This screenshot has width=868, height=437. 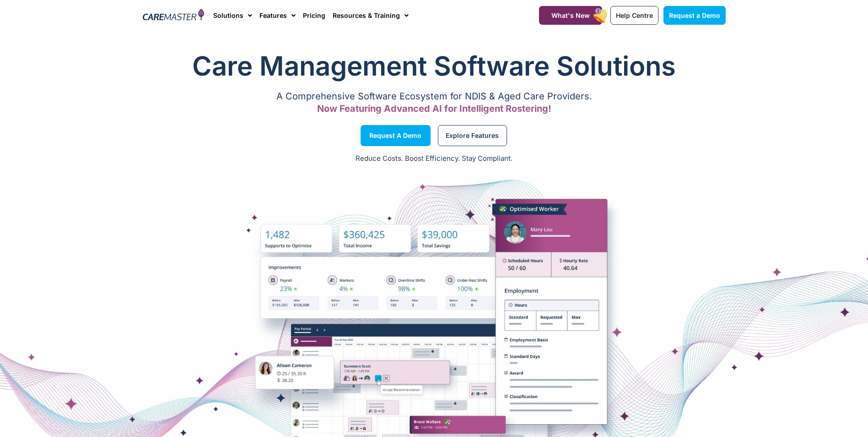 What do you see at coordinates (570, 15) in the screenshot?
I see `a: What's New` at bounding box center [570, 15].